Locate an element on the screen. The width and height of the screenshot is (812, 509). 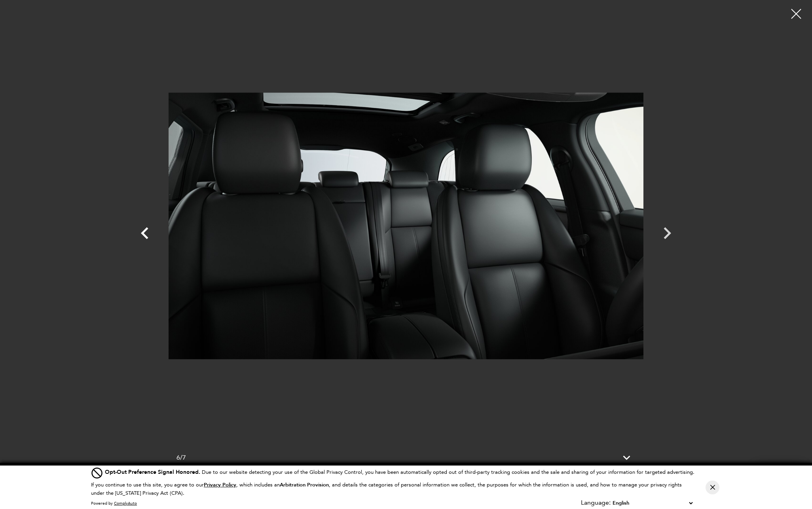
p: If you continue to use this site, you agree to our , which includes an , and details the categori... is located at coordinates (386, 490).